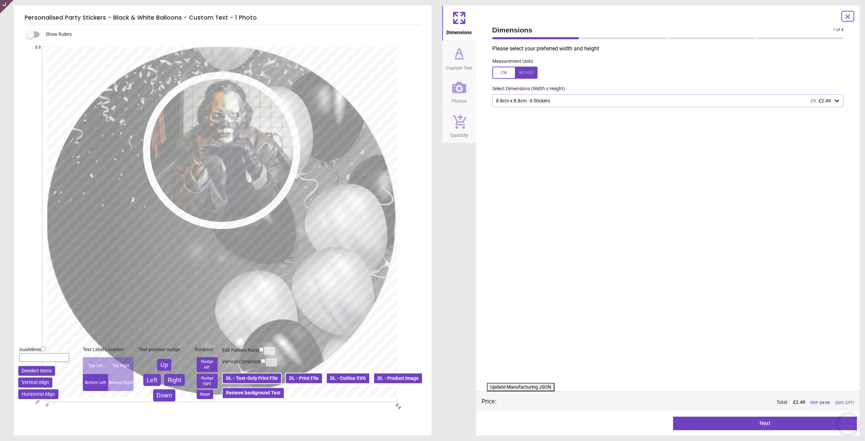 This screenshot has height=441, width=865. I want to click on span: Photos, so click(459, 100).